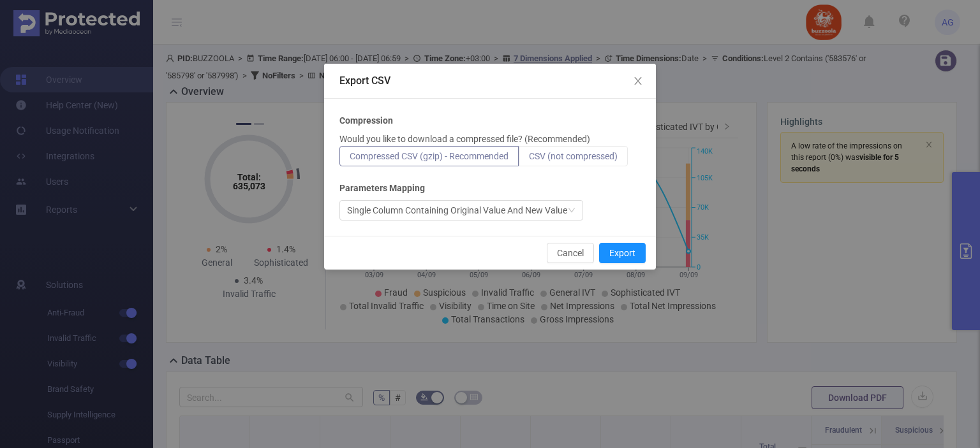  What do you see at coordinates (382, 188) in the screenshot?
I see `b: Parameters Mapping` at bounding box center [382, 188].